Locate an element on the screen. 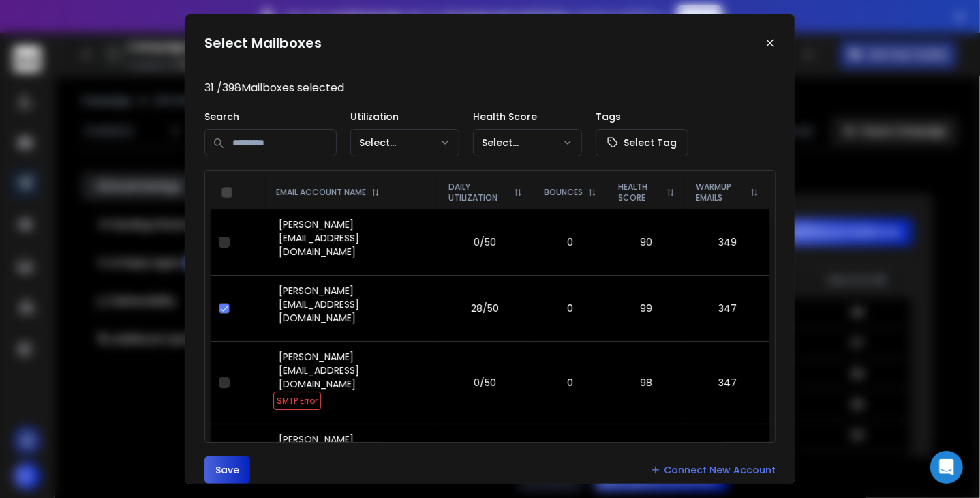  div: Open Intercom Messenger is located at coordinates (947, 467).